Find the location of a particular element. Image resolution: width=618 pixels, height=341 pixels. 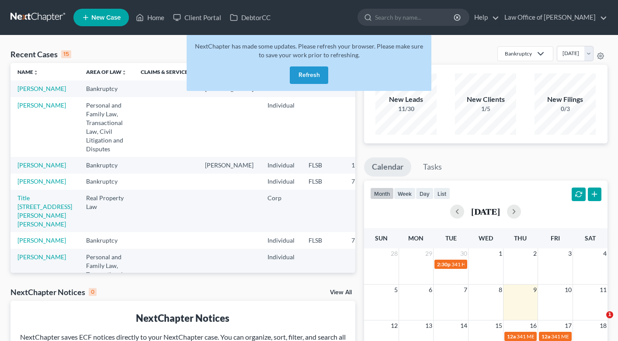

button: list is located at coordinates (442, 193).